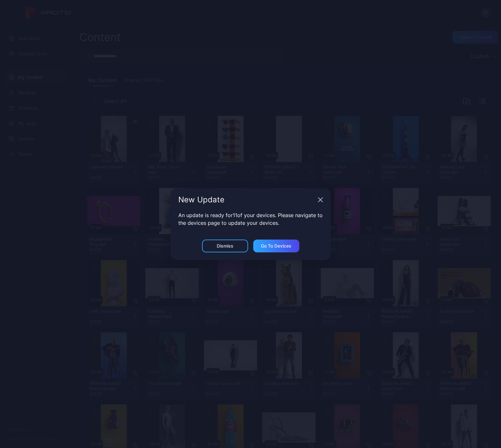  Describe the element at coordinates (276, 246) in the screenshot. I see `button: Go to devices` at that location.